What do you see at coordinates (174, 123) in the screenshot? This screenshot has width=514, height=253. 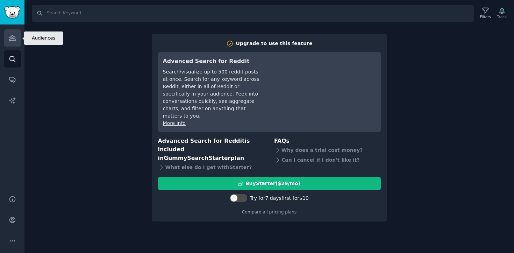 I see `a: More info` at bounding box center [174, 123].